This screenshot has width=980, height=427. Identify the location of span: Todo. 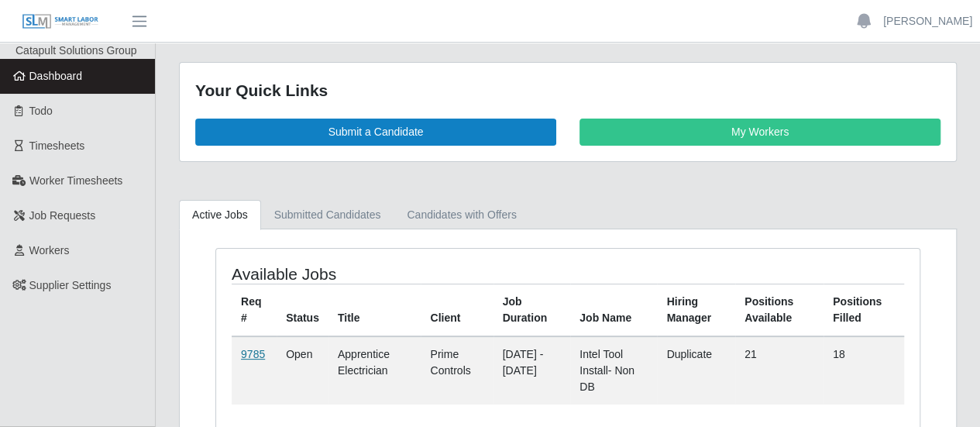
(41, 110).